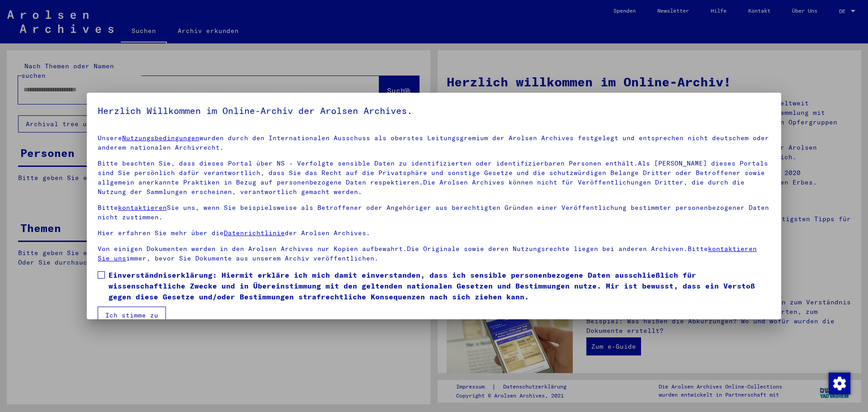  What do you see at coordinates (434, 111) in the screenshot?
I see `h5: Herzlich Willkommen im Online-Archiv der Arolsen Archives.` at bounding box center [434, 111].